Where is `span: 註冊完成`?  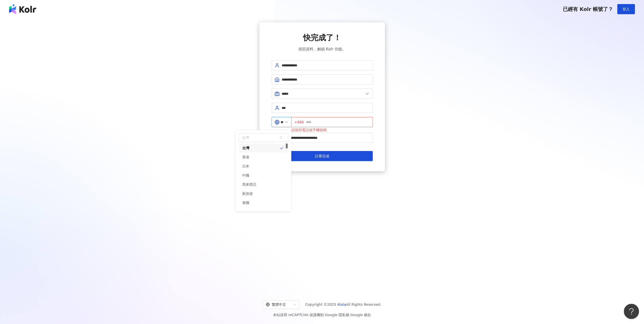
span: 註冊完成 is located at coordinates (322, 156).